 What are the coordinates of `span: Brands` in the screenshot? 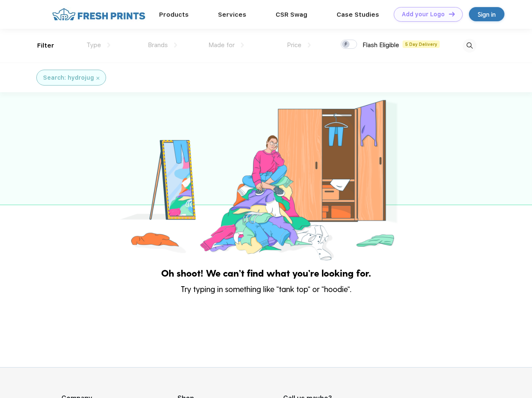 It's located at (158, 45).